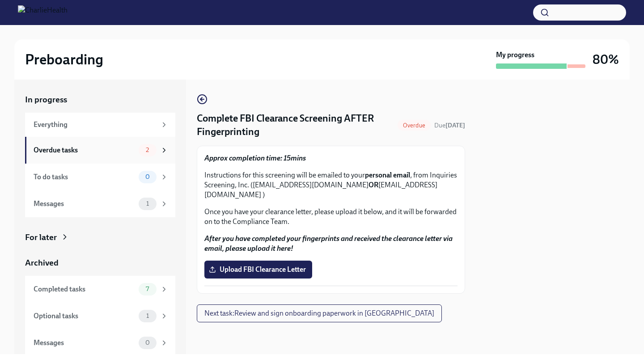 The height and width of the screenshot is (363, 644). What do you see at coordinates (296, 125) in the screenshot?
I see `h4: Complete FBI Clearance Screening AFTER Fingerprinting` at bounding box center [296, 125].